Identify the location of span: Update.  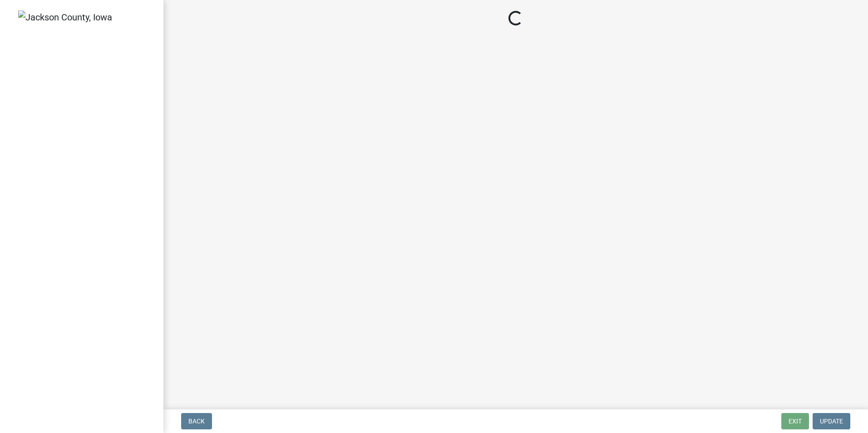
(831, 421).